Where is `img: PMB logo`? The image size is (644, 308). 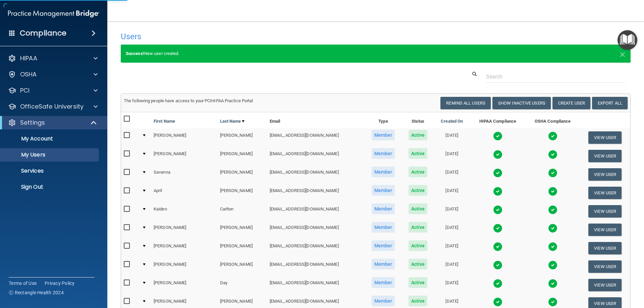 img: PMB logo is located at coordinates (54, 13).